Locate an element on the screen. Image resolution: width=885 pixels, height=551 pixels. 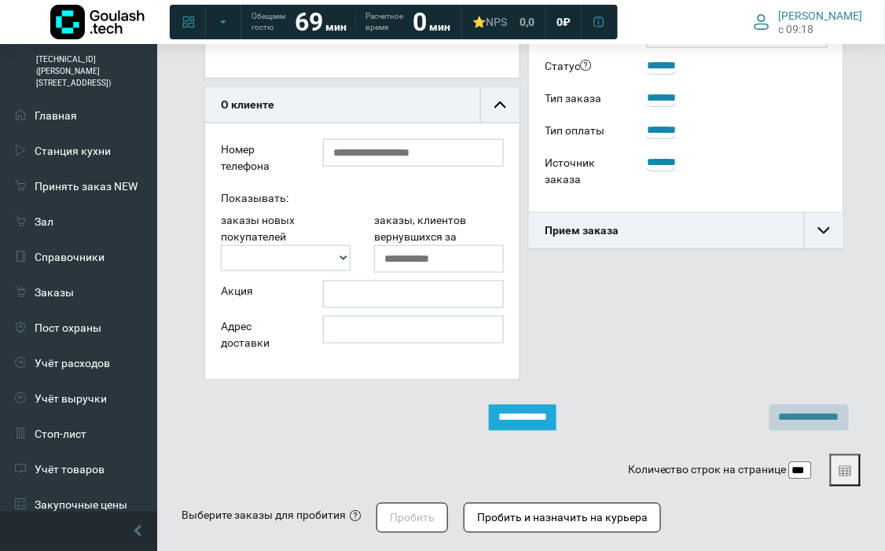
div: Статус is located at coordinates (584, 68).